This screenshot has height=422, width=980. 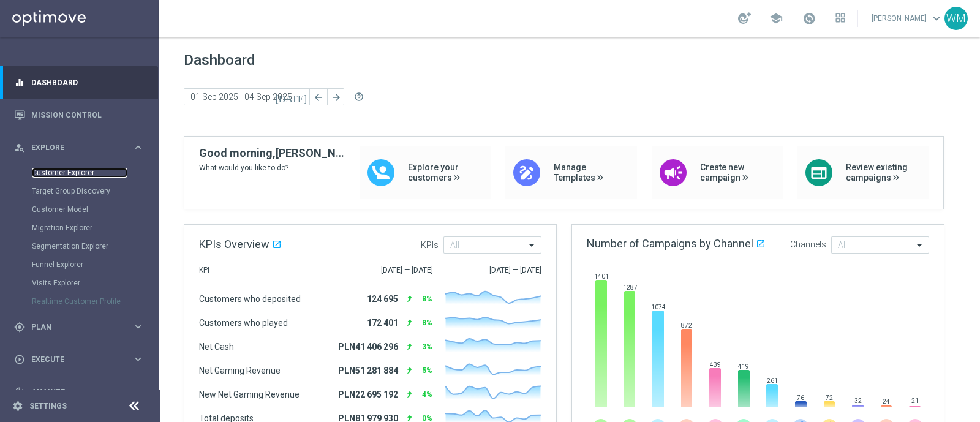 What do you see at coordinates (81, 359) in the screenshot?
I see `span: Execute` at bounding box center [81, 359].